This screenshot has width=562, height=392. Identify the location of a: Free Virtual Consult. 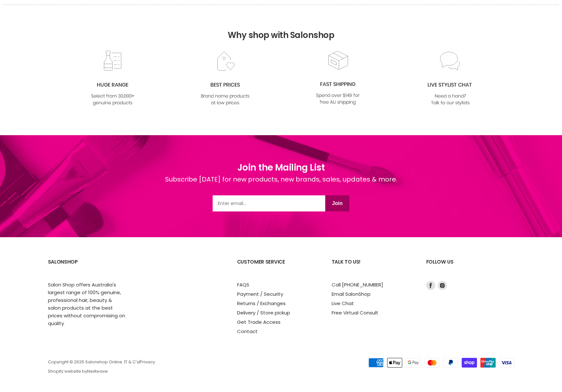
(355, 312).